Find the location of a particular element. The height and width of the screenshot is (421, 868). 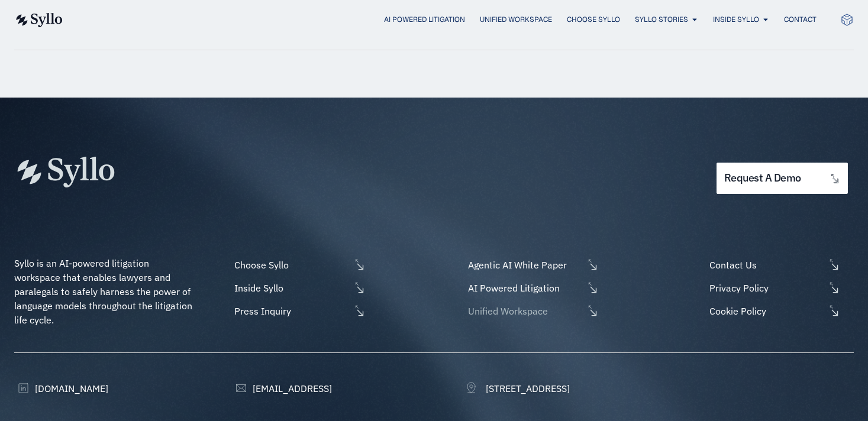

span: Contact is located at coordinates (800, 19).